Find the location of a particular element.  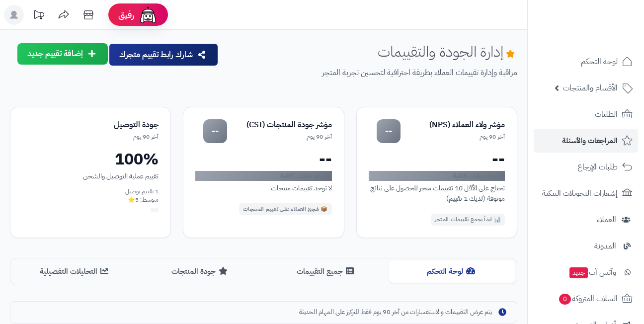

button: شارك رابط تقييم متجرك is located at coordinates (164, 55).